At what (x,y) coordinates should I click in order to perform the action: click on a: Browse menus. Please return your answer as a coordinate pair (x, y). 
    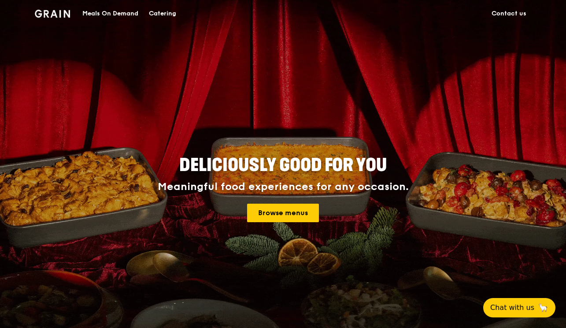
    Looking at the image, I should click on (283, 213).